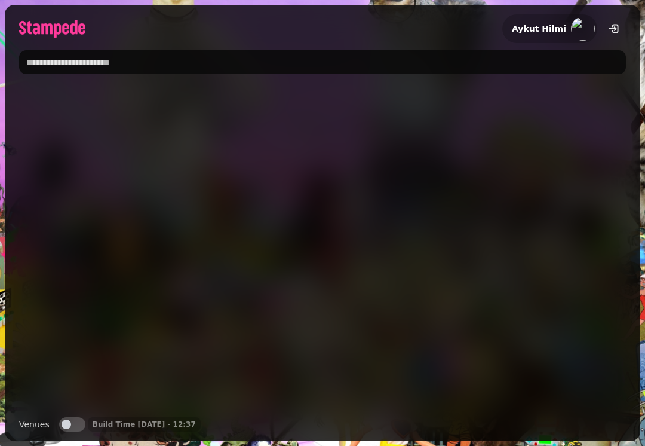 Image resolution: width=645 pixels, height=446 pixels. I want to click on h2: Aykut Hilmi, so click(539, 29).